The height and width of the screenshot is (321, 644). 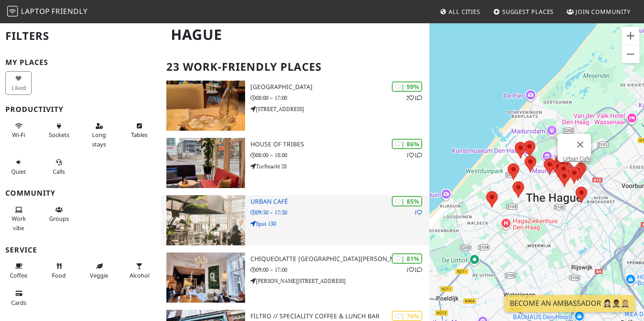 I want to click on button: Alcohol, so click(x=139, y=270).